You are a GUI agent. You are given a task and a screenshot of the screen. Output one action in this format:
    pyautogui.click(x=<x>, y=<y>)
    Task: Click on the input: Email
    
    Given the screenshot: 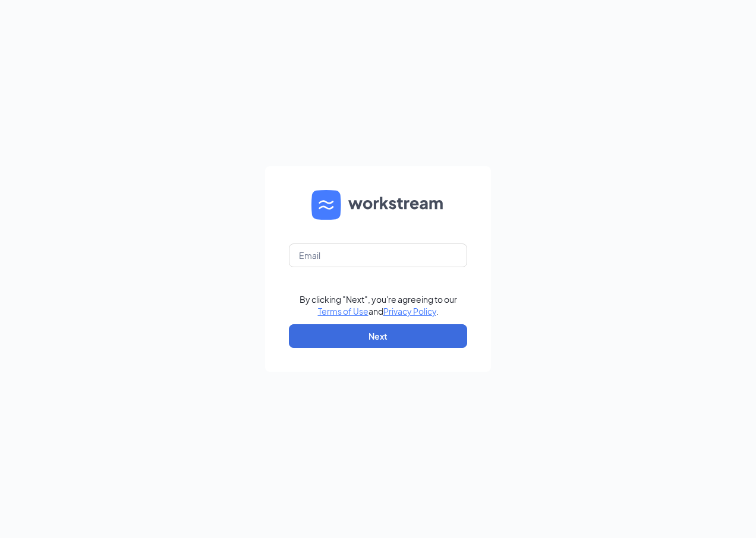 What is the action you would take?
    pyautogui.click(x=378, y=256)
    